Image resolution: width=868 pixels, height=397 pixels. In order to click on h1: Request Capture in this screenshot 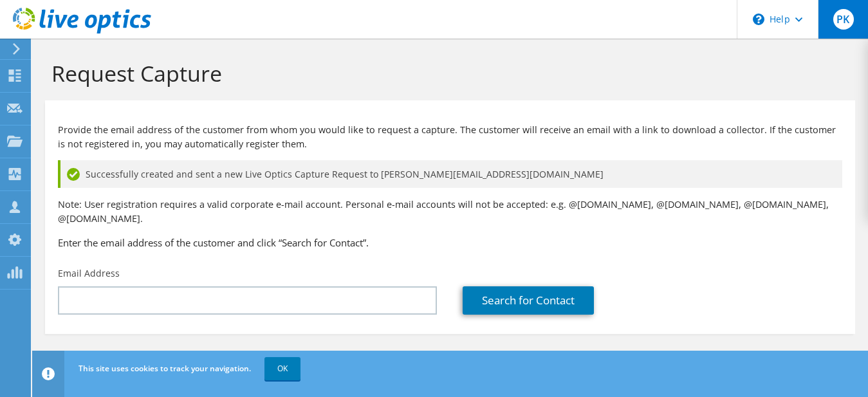, I will do `click(446, 73)`.